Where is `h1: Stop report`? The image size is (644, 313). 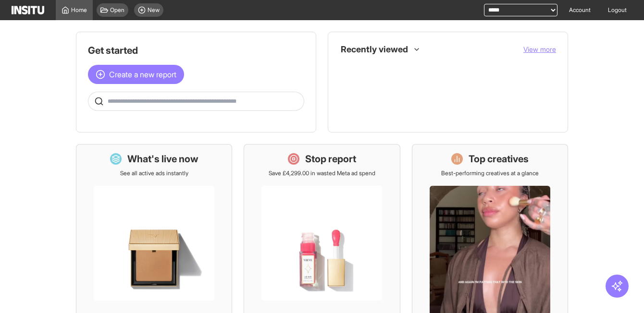 h1: Stop report is located at coordinates (331, 159).